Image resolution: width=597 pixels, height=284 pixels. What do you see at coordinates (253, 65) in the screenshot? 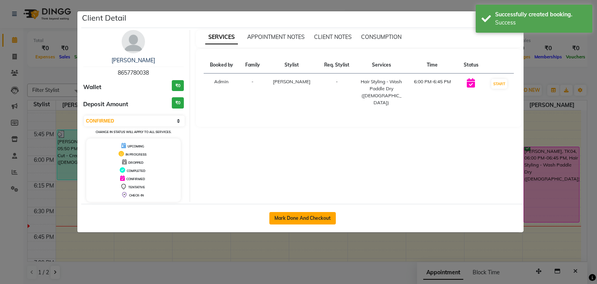
I see `th: Family` at bounding box center [253, 65].